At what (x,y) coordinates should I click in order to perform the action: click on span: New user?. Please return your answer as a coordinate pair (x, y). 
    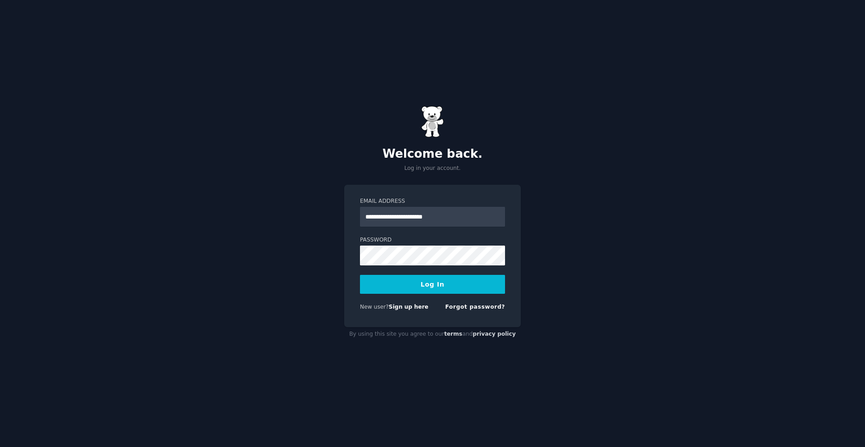
    Looking at the image, I should click on (374, 307).